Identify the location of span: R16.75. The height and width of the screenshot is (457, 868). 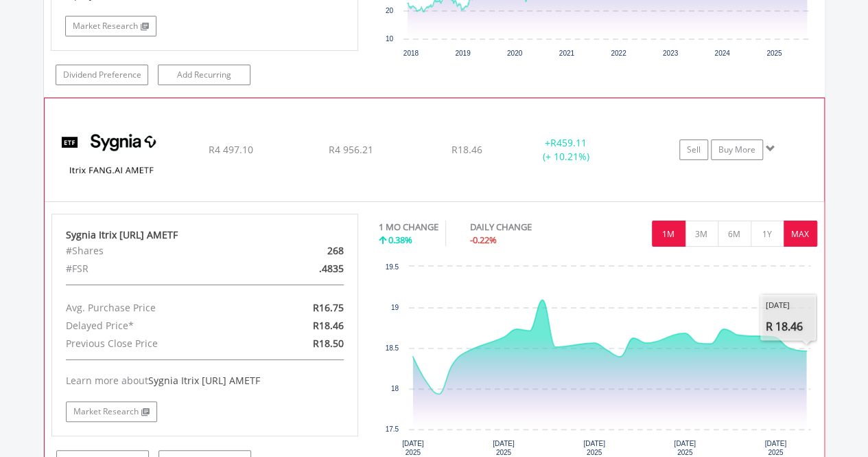
(328, 307).